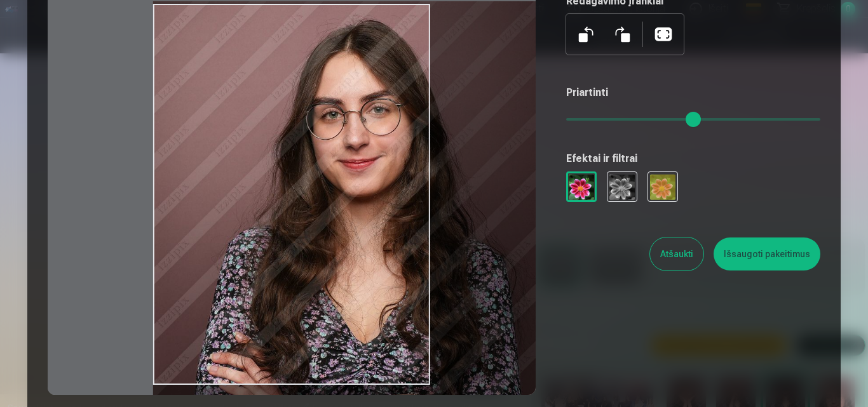  Describe the element at coordinates (693, 159) in the screenshot. I see `h5: Efektai ir filtrai` at that location.